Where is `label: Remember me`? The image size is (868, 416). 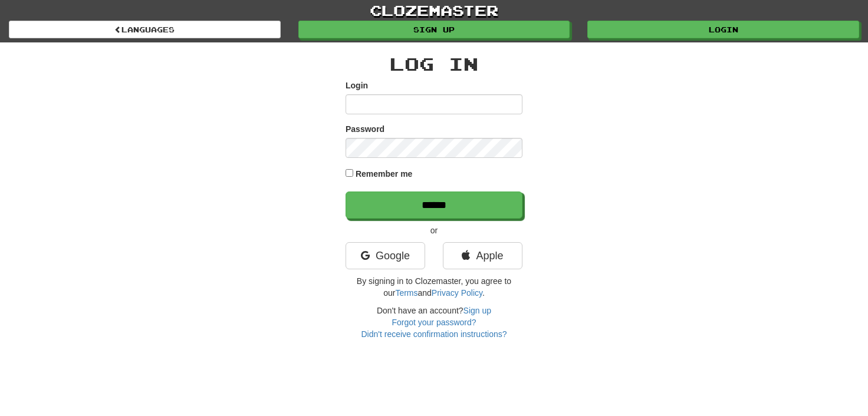
label: Remember me is located at coordinates (384, 174).